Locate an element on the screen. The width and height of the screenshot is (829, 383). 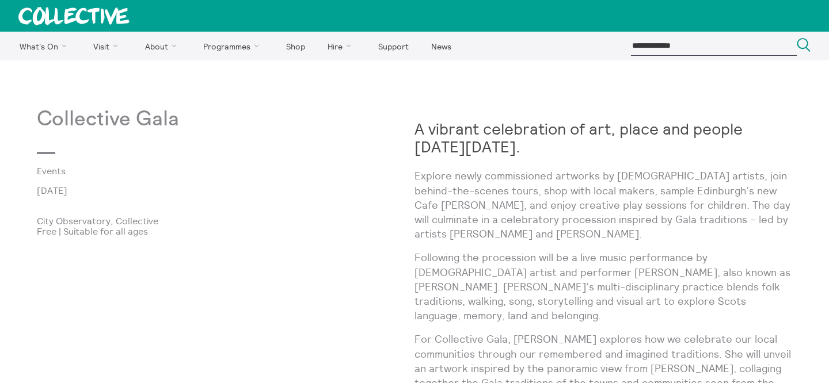
a: Events is located at coordinates (216, 171).